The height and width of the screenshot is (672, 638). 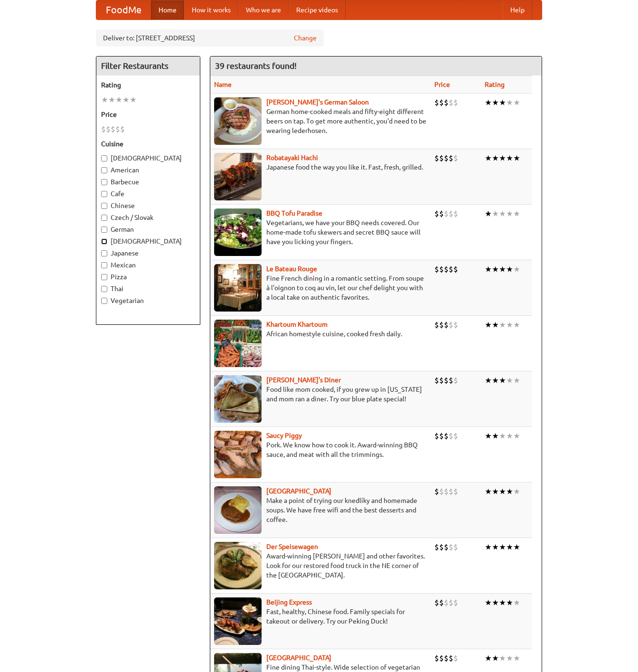 What do you see at coordinates (517, 10) in the screenshot?
I see `a: Help` at bounding box center [517, 10].